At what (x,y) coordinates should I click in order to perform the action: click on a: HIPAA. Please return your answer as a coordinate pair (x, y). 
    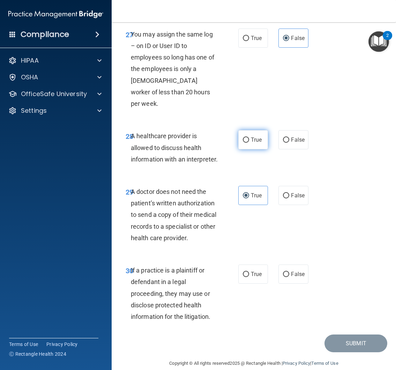
    Looking at the image, I should click on (55, 61).